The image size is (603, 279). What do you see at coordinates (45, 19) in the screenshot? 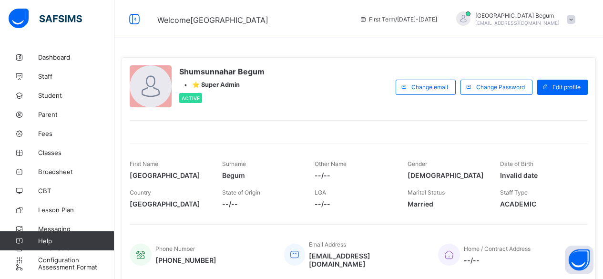
I see `img: safsims` at bounding box center [45, 19].